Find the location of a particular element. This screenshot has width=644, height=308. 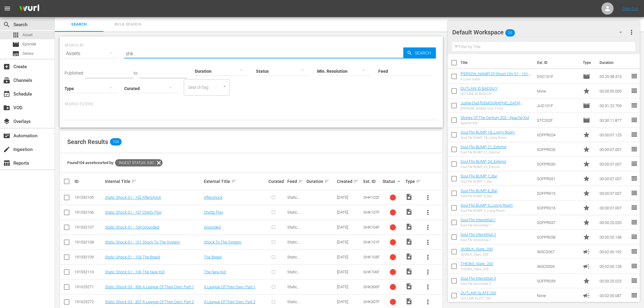

td: 00:02:00.192 is located at coordinates (614, 251).